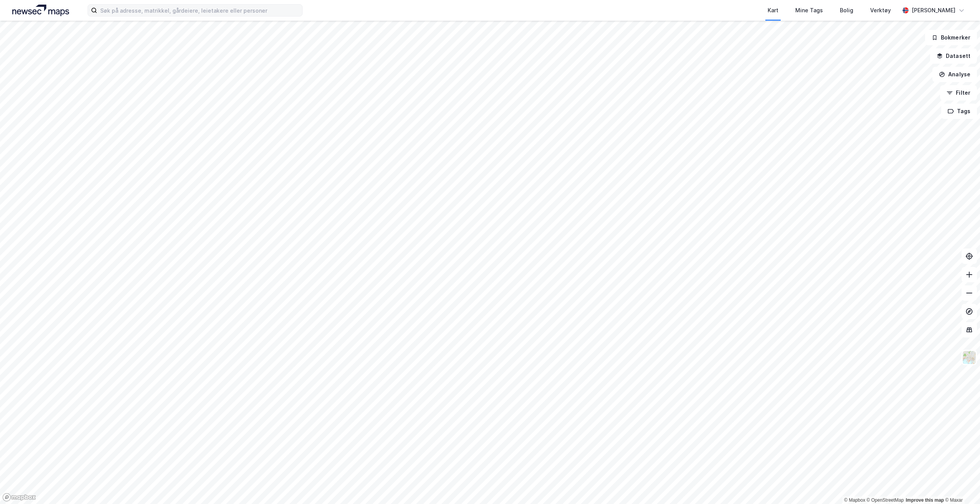 The image size is (980, 504). What do you see at coordinates (19, 497) in the screenshot?
I see `a: Mapbox homepage` at bounding box center [19, 497].